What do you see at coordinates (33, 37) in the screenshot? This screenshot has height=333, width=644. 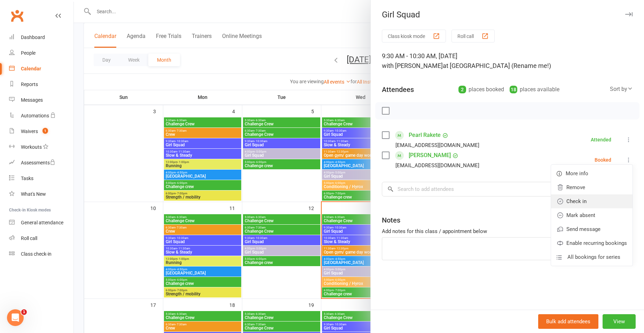 I see `div: Dashboard` at bounding box center [33, 37].